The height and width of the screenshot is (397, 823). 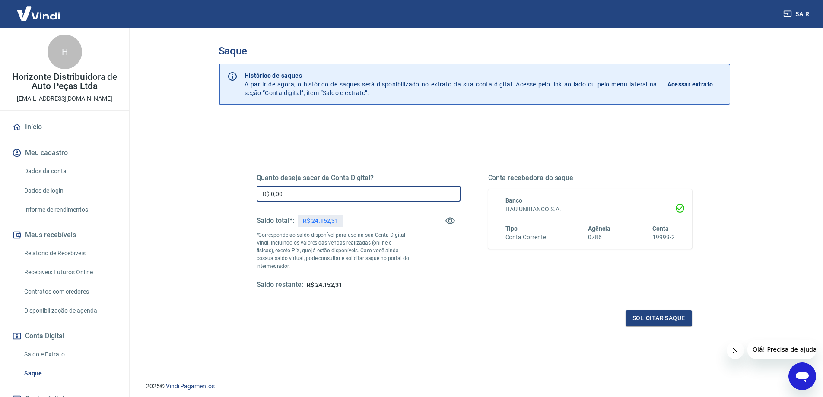 I want to click on a: Contratos com credores, so click(x=70, y=292).